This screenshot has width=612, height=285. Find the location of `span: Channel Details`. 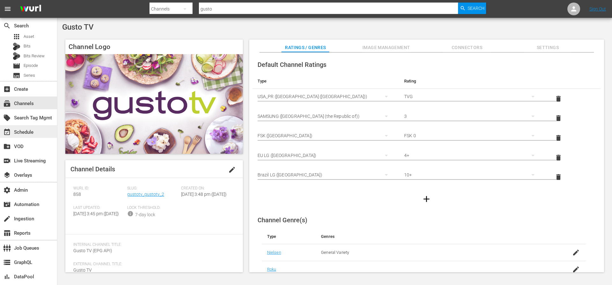

span: Channel Details is located at coordinates (93, 169).